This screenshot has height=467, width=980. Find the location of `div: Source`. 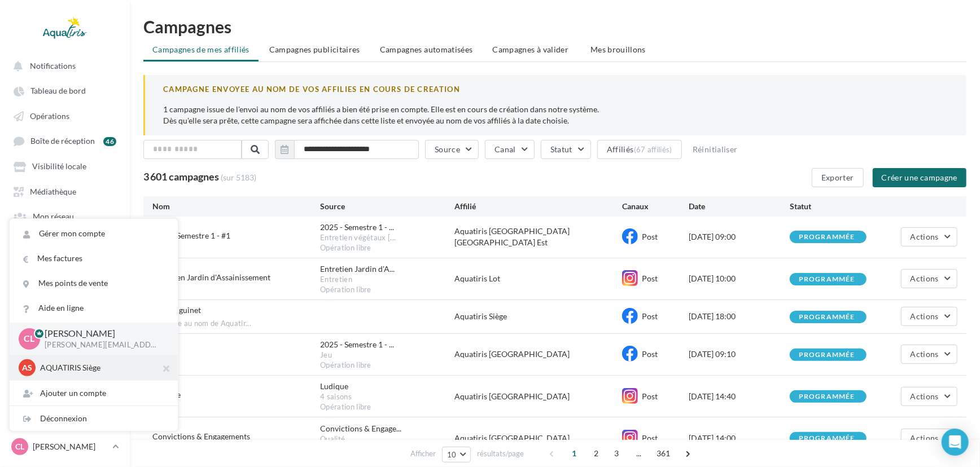

div: Source is located at coordinates (387, 207).